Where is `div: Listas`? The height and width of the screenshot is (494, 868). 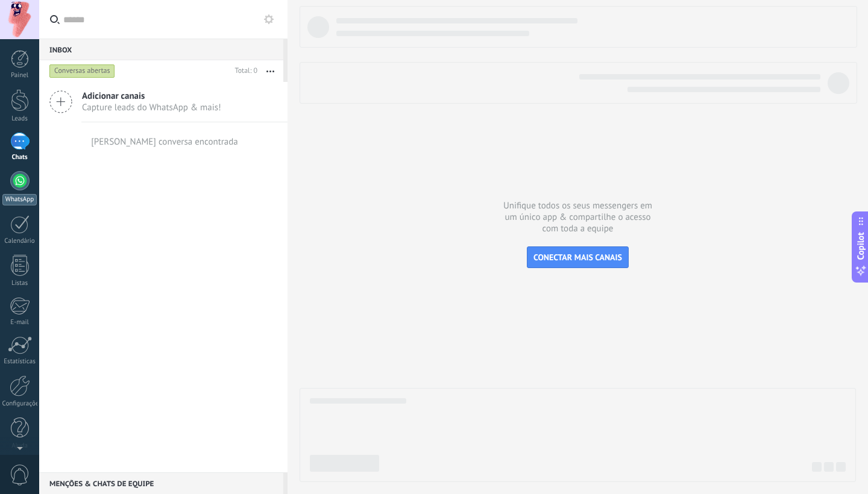
div: Listas is located at coordinates (20, 284).